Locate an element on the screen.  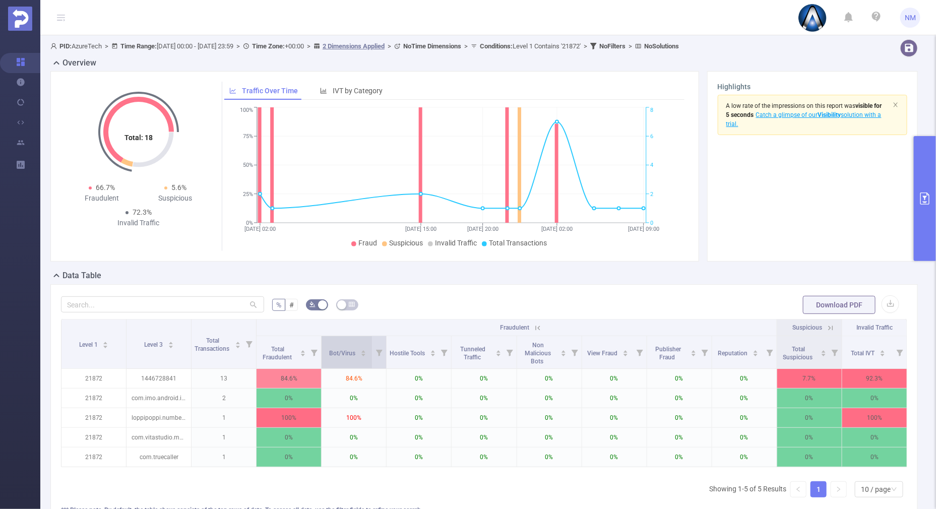
h2: Data Table is located at coordinates (82, 276).